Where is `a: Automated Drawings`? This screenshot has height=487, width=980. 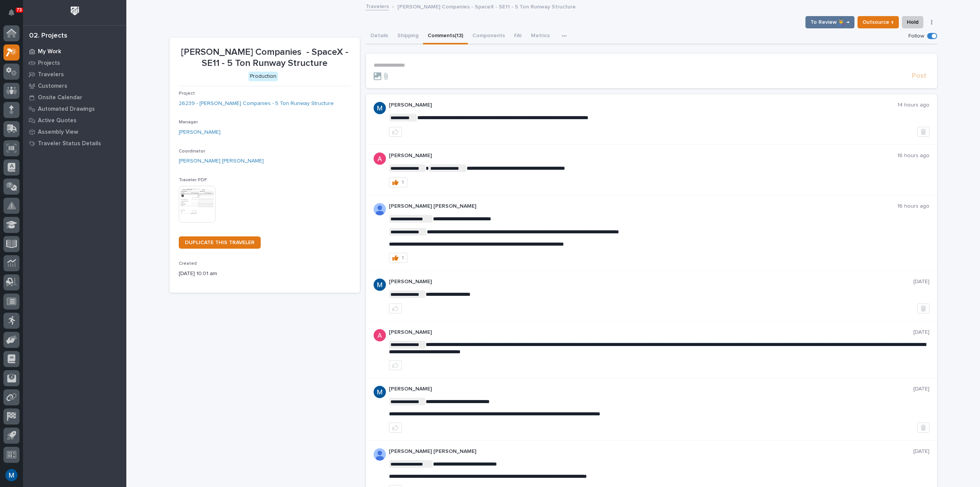
a: Automated Drawings is located at coordinates (74, 108).